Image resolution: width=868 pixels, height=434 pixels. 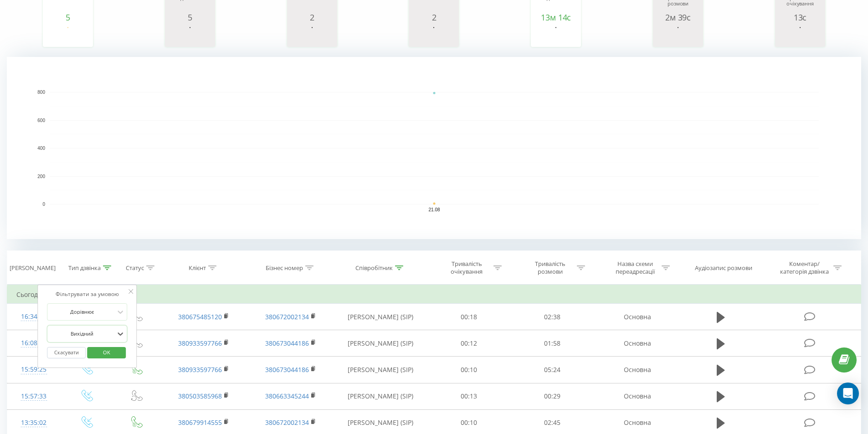 What do you see at coordinates (34, 369) in the screenshot?
I see `div: 15:59:25` at bounding box center [34, 369].